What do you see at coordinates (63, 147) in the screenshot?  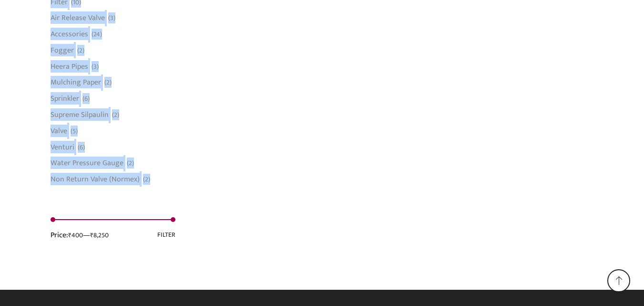 I see `a: Venturi` at bounding box center [63, 147].